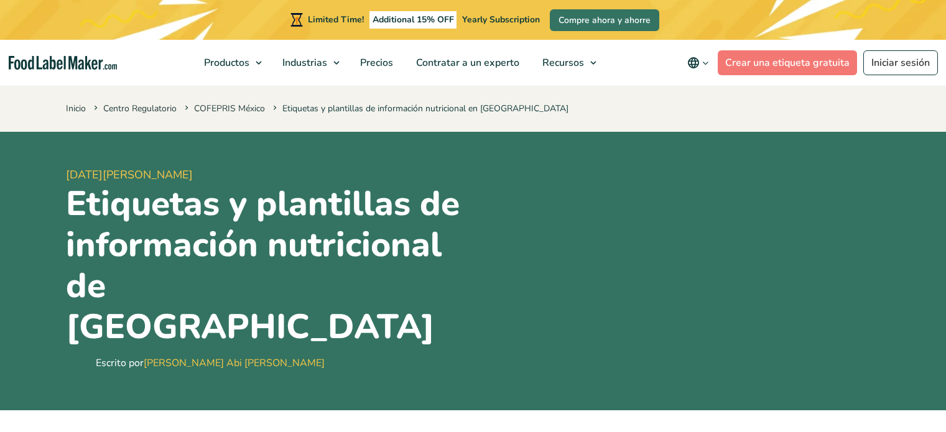 This screenshot has height=432, width=946. Describe the element at coordinates (225, 63) in the screenshot. I see `span: Productos` at that location.